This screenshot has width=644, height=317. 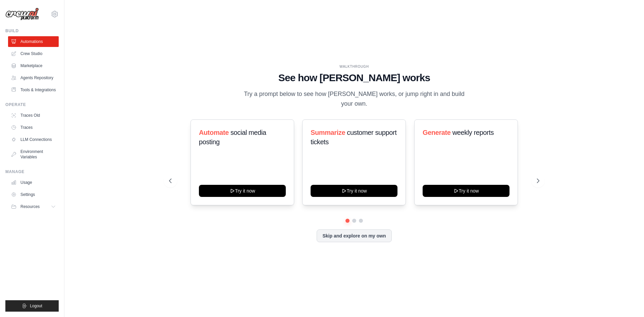 I want to click on a: LLM Connections, so click(x=33, y=140).